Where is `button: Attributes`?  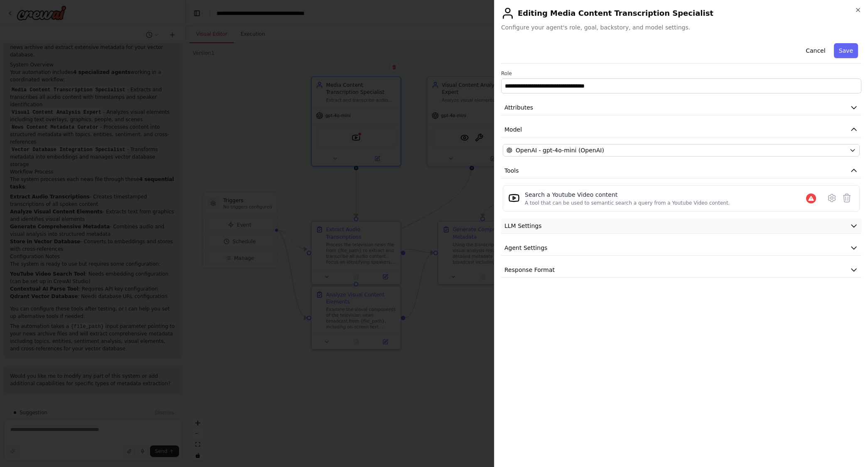 button: Attributes is located at coordinates (681, 108).